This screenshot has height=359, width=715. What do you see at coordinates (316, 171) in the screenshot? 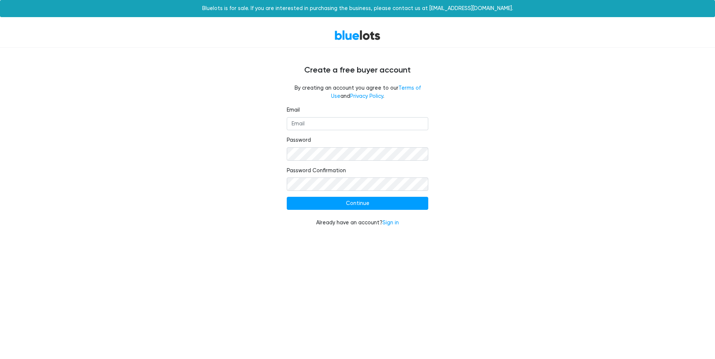
I see `label: Password Confirmation` at bounding box center [316, 171].